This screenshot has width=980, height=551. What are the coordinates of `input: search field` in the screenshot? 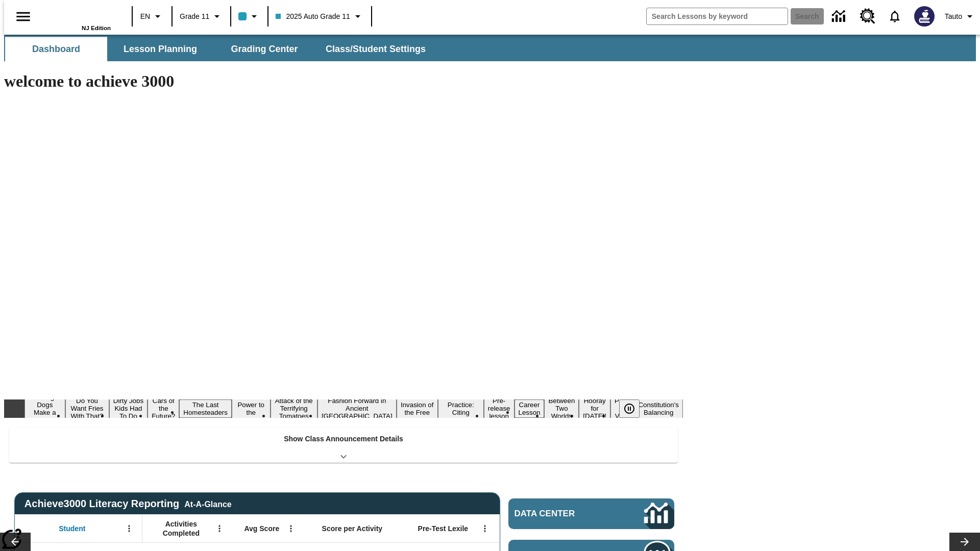 It's located at (717, 16).